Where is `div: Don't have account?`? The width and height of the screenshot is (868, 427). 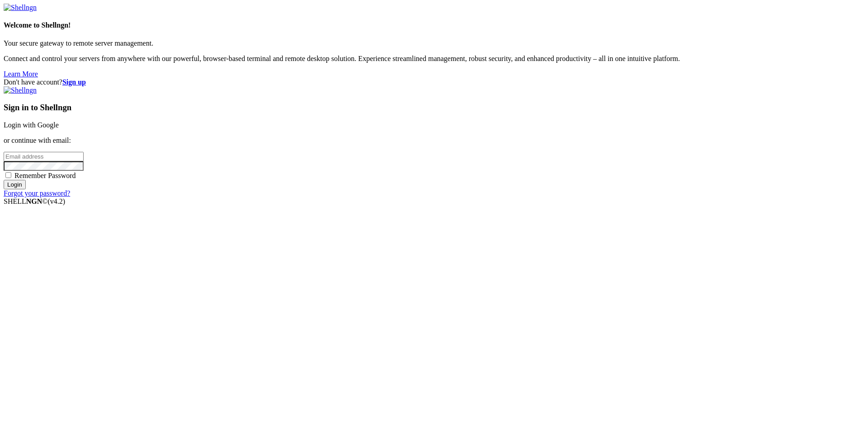 div: Don't have account? is located at coordinates (434, 82).